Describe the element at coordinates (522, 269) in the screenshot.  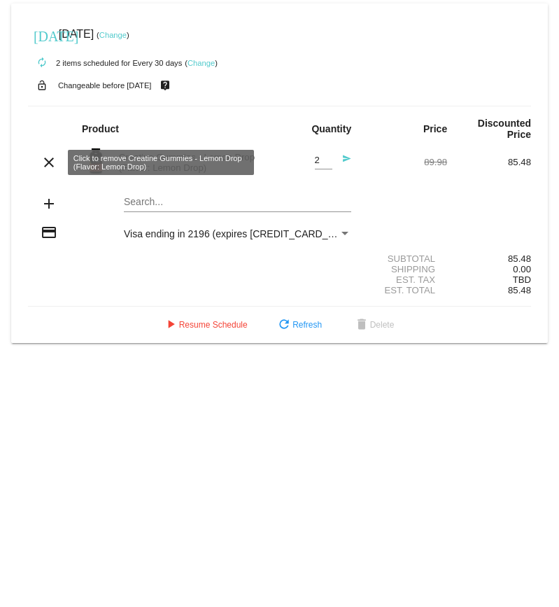
I see `span: 0.00` at that location.